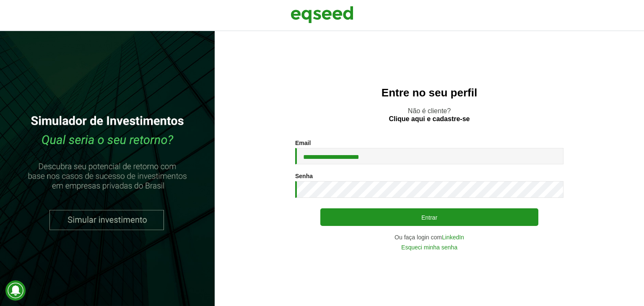 This screenshot has width=644, height=306. What do you see at coordinates (430, 247) in the screenshot?
I see `a: Esqueci minha senha` at bounding box center [430, 247].